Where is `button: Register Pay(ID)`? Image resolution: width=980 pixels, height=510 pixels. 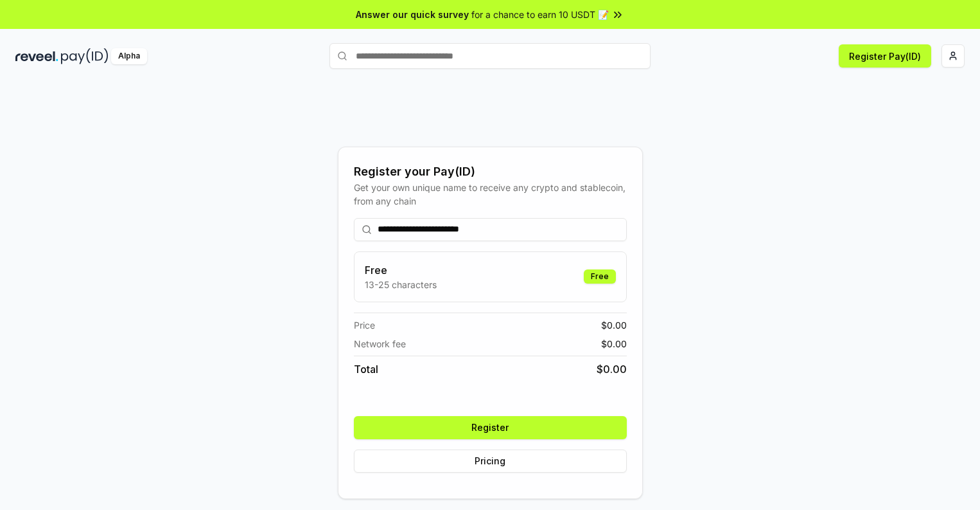 button: Register Pay(ID) is located at coordinates (885, 56).